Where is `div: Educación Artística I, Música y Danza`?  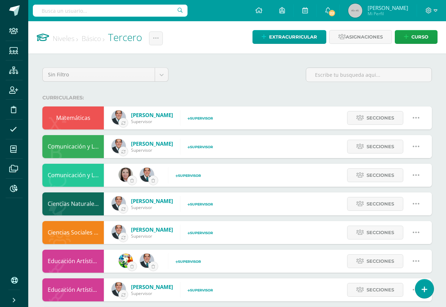
div: Educación Artística I, Música y Danza is located at coordinates (73, 261).